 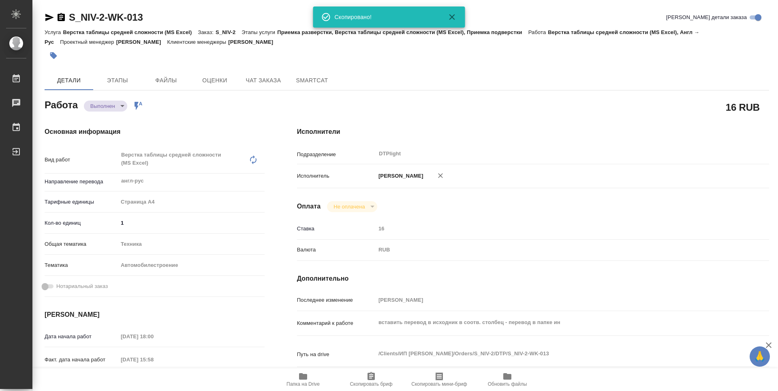 I want to click on p: S_NIV-2, so click(x=229, y=32).